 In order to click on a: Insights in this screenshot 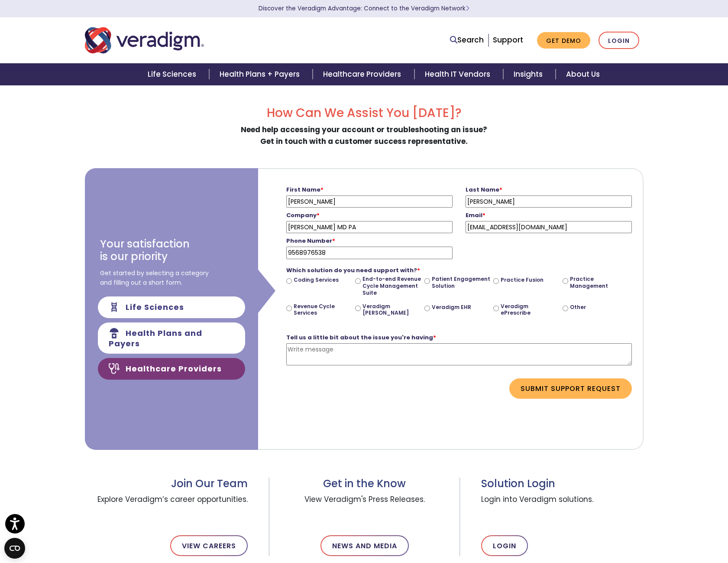, I will do `click(529, 75)`.